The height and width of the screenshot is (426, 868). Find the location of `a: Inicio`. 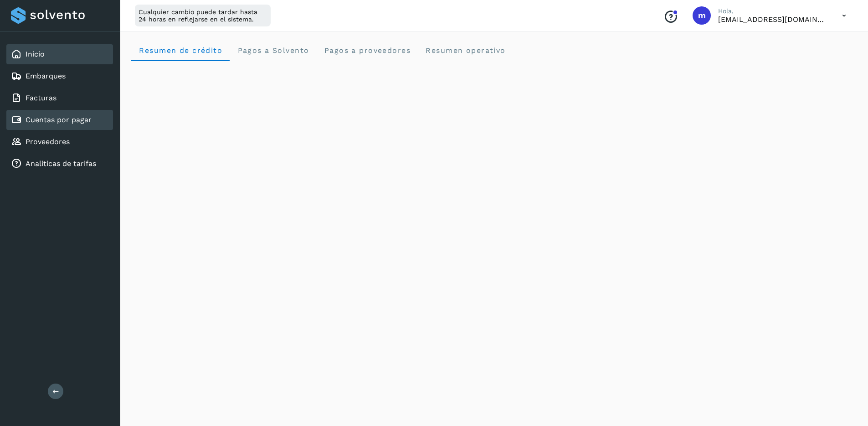

a: Inicio is located at coordinates (35, 54).